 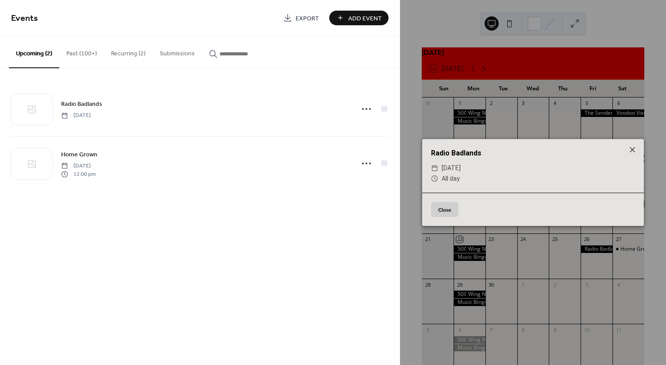 I want to click on span: 12:00 pm, so click(x=78, y=174).